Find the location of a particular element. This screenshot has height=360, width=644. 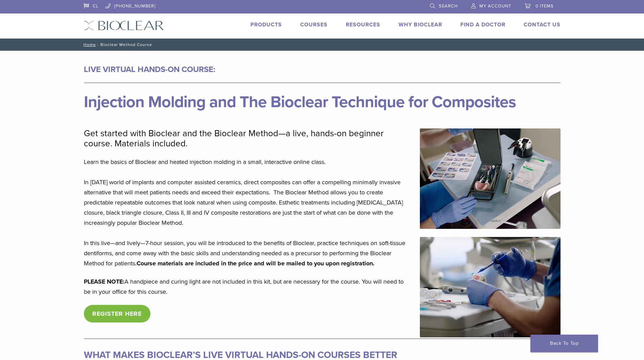

a: Why Bioclear is located at coordinates (420, 25).